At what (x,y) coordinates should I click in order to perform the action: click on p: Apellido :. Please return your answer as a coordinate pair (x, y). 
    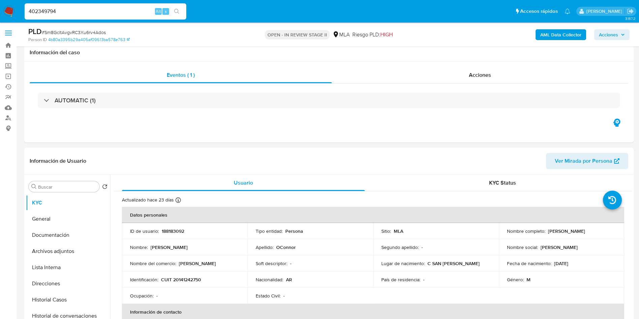
    Looking at the image, I should click on (264, 247).